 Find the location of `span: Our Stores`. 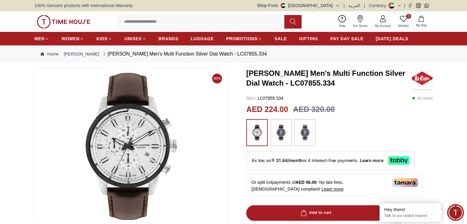

span: Our Stores is located at coordinates (360, 26).